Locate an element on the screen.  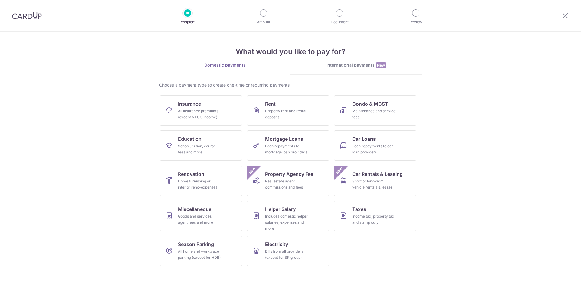
p: Review is located at coordinates (416, 22).